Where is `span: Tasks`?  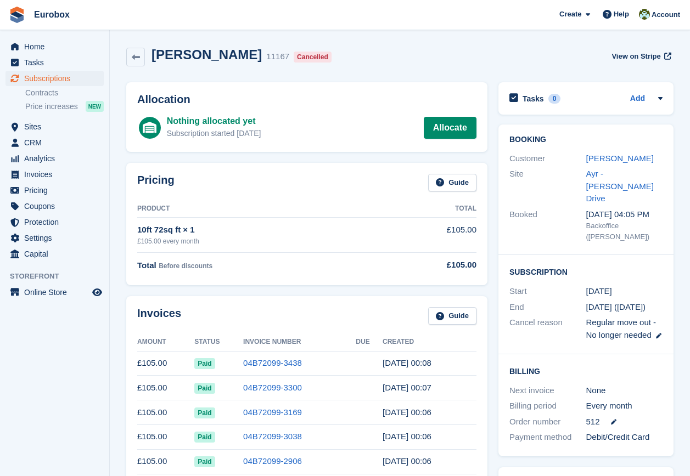
span: Tasks is located at coordinates (57, 63).